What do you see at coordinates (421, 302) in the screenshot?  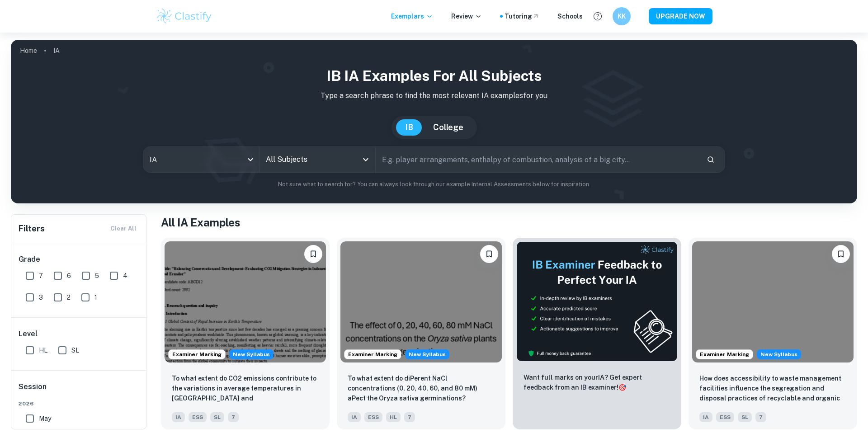 I see `img: ESS IA example thumbnail: To what extent do diPerent NaCl concentr` at bounding box center [421, 302].